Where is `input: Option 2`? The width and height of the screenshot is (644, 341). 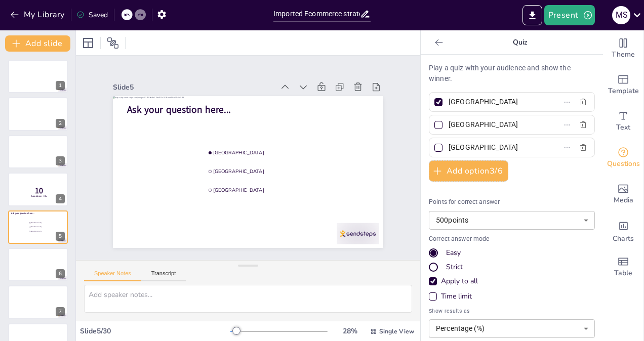
input: Option 2 is located at coordinates (496, 124).